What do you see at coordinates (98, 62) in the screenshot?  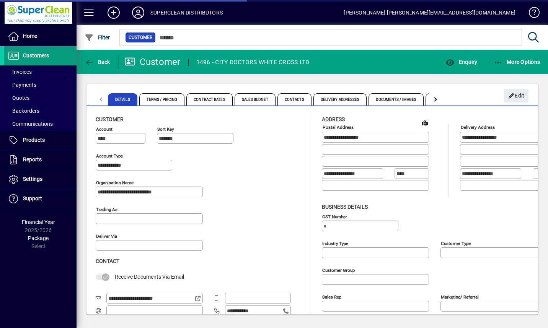 I see `app-page-header-button: Back` at bounding box center [98, 62].